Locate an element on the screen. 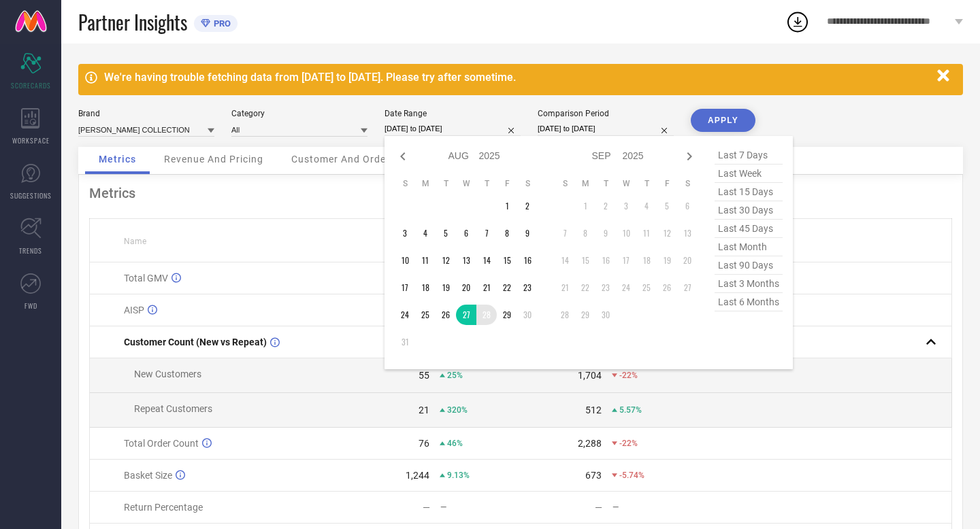 This screenshot has width=980, height=529. td: Mon Sep 22 2025 is located at coordinates (585, 288).